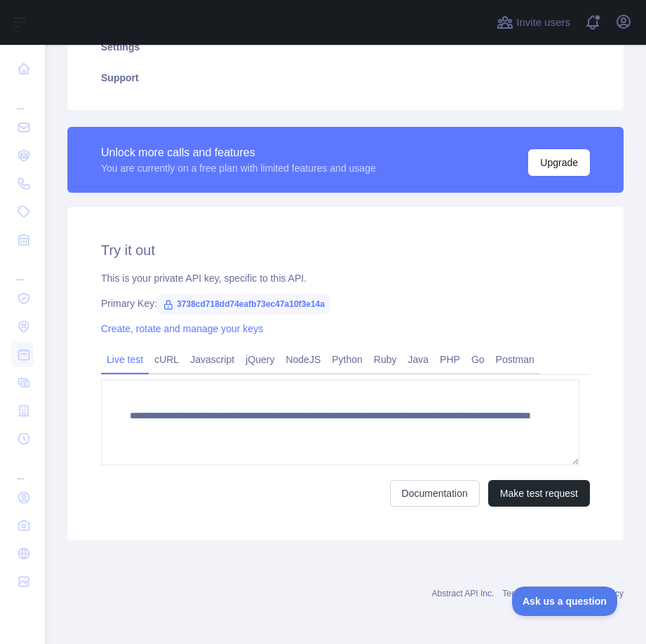  What do you see at coordinates (532, 594) in the screenshot?
I see `a: Terms of service` at bounding box center [532, 594].